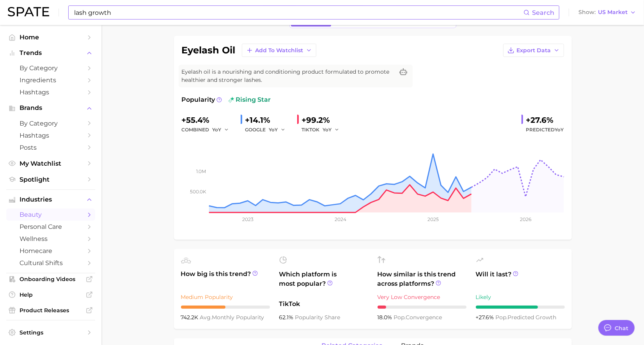  I want to click on span: Which platform is most popular?, so click(324, 283).